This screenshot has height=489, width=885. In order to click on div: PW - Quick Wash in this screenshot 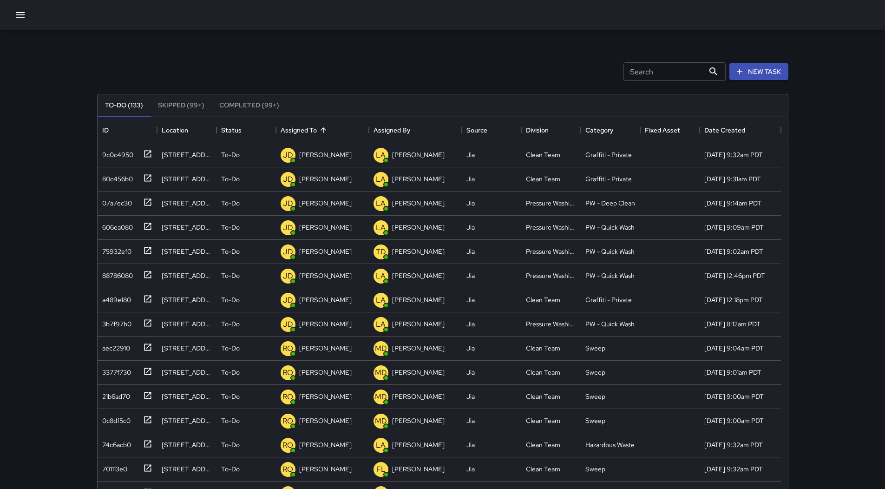, I will do `click(610, 251)`.